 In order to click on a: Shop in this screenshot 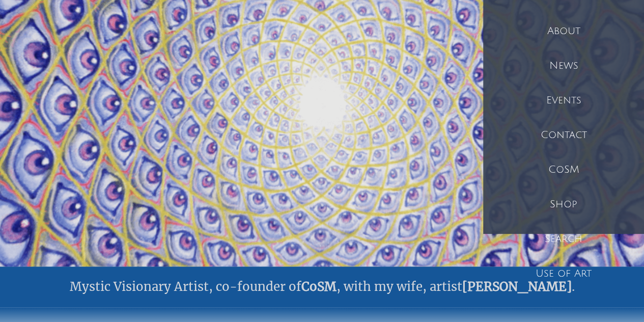, I will do `click(564, 204)`.